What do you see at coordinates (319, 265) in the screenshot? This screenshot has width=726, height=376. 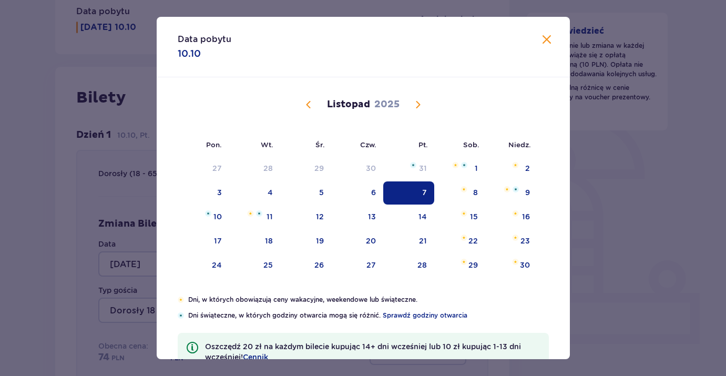 I see `div: 26` at bounding box center [319, 265].